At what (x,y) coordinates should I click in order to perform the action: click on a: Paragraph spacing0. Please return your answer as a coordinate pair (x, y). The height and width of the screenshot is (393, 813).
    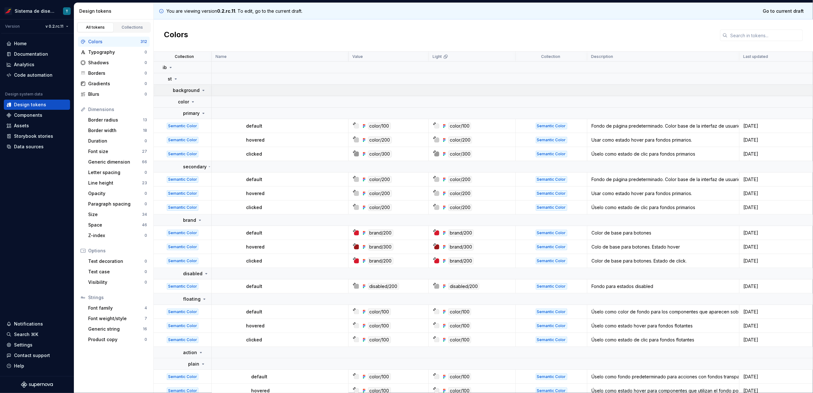
    Looking at the image, I should click on (117, 204).